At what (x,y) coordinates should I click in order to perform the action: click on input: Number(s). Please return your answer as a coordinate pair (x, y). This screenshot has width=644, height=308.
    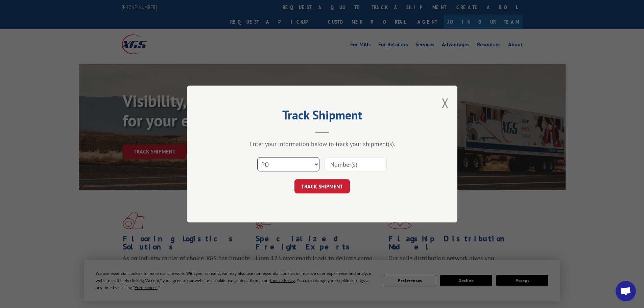
    Looking at the image, I should click on (355, 164).